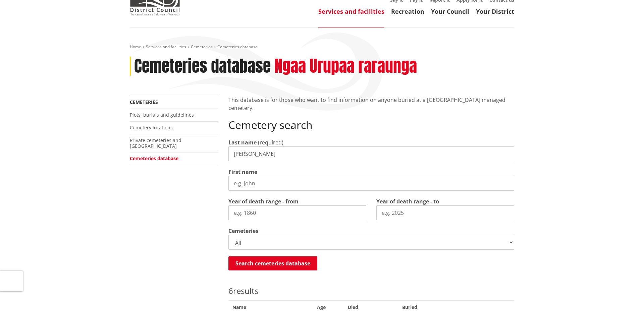  I want to click on h2: Cemetery search, so click(371, 125).